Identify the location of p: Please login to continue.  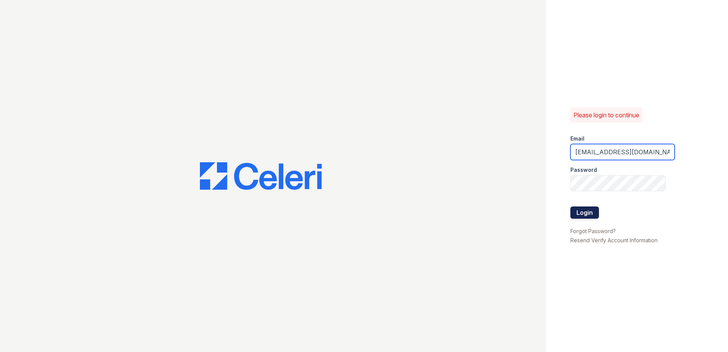
(606, 115).